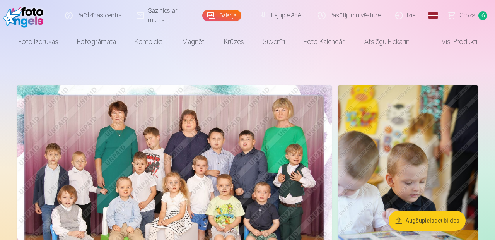  What do you see at coordinates (234, 42) in the screenshot?
I see `a: Krūzes` at bounding box center [234, 42].